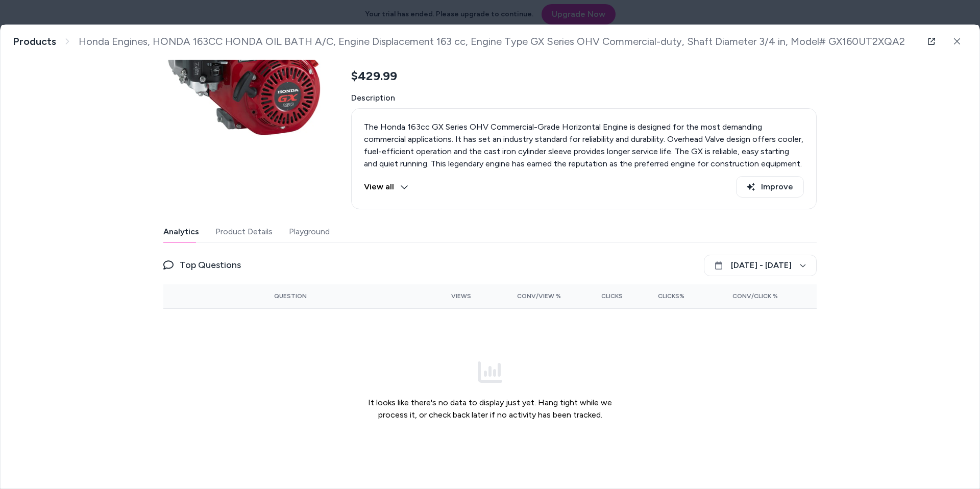  What do you see at coordinates (539, 296) in the screenshot?
I see `span: Conv/View %` at bounding box center [539, 296].